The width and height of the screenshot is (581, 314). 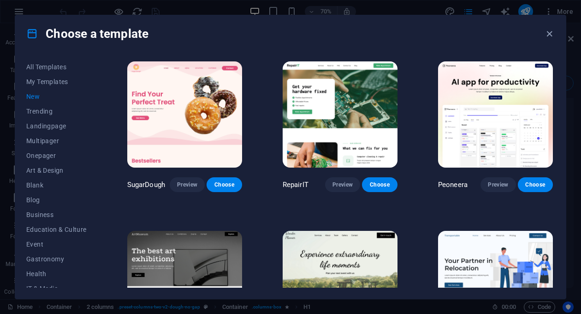 What do you see at coordinates (56, 274) in the screenshot?
I see `button: Health` at bounding box center [56, 274].